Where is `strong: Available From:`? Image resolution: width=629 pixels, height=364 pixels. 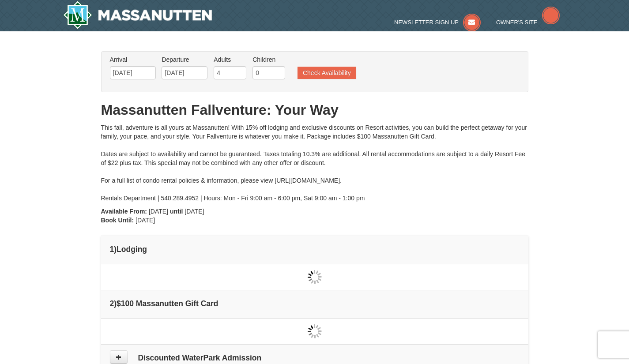 strong: Available From: is located at coordinates (124, 211).